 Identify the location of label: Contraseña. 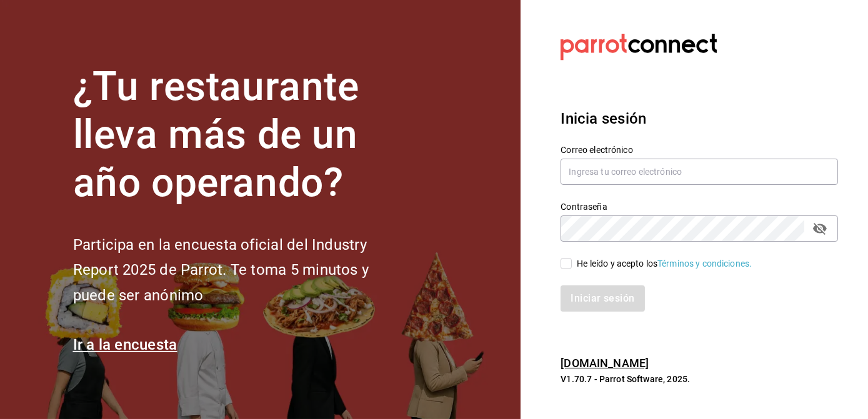
(699, 207).